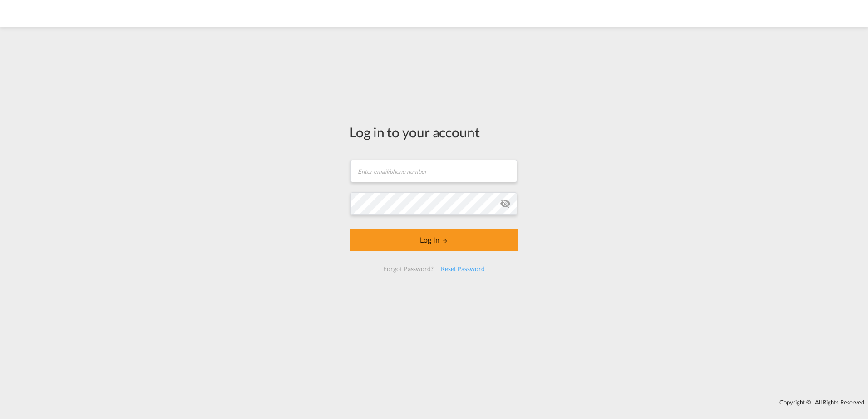  Describe the element at coordinates (505, 204) in the screenshot. I see `md-icon: icon-eye-off` at that location.